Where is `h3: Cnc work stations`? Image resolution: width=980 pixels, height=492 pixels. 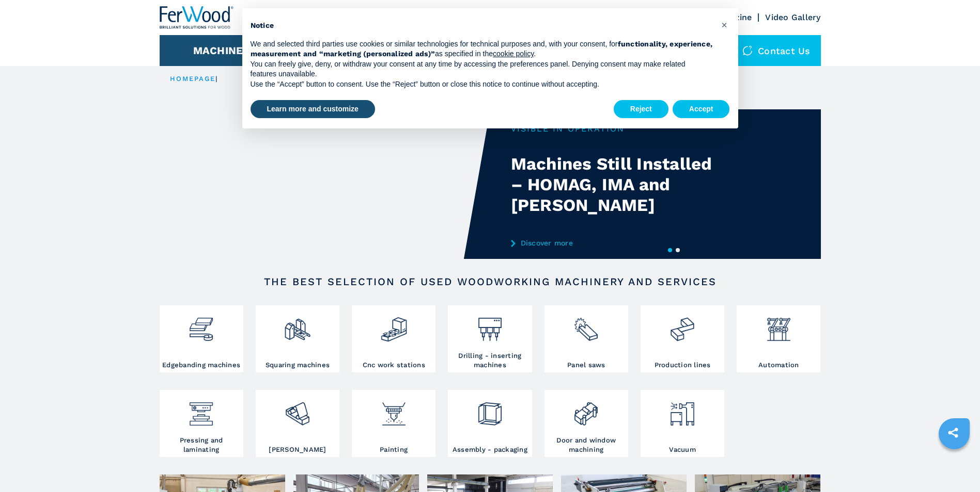 h3: Cnc work stations is located at coordinates (394, 366).